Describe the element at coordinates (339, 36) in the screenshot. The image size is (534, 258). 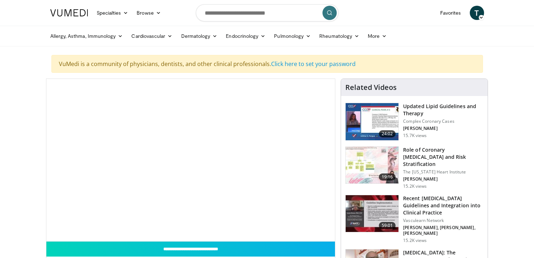
I see `a: Rheumatology` at that location.